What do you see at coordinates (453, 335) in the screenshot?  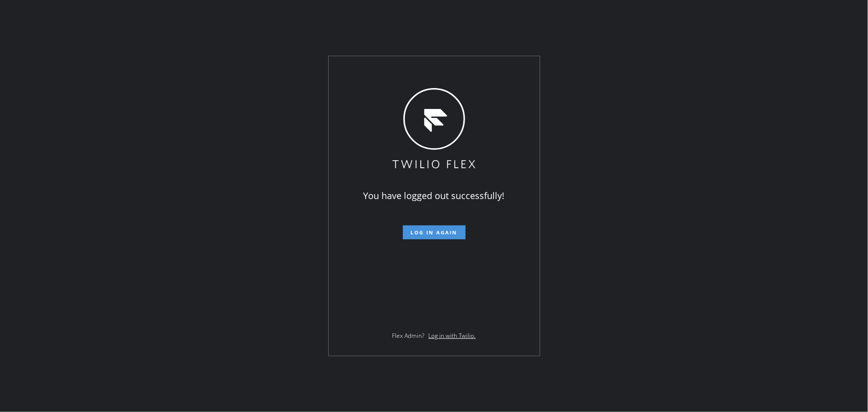 I see `a: Log in with Twilio.` at bounding box center [453, 335].